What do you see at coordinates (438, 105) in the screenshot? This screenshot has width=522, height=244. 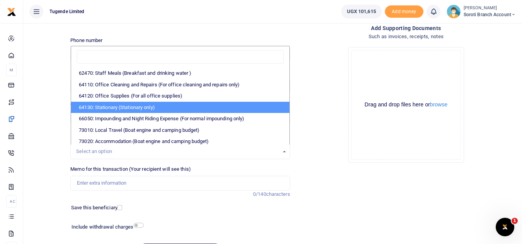 I see `button: browse` at bounding box center [438, 105].